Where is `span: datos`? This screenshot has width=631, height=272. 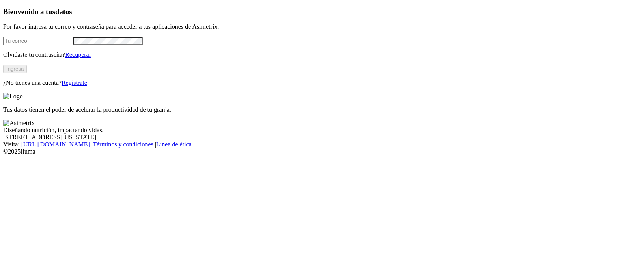 span: datos is located at coordinates (64, 11).